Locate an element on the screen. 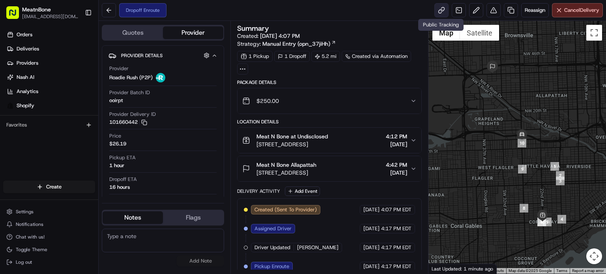 This screenshot has height=274, width=606. a: Analytics is located at coordinates (51, 92).